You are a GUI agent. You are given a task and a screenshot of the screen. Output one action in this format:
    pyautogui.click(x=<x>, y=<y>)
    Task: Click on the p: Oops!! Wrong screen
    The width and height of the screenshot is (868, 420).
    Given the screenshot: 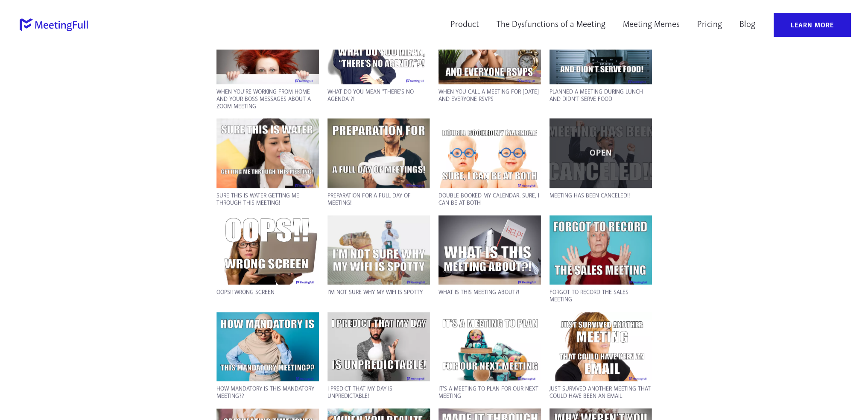 What is the action you would take?
    pyautogui.click(x=268, y=292)
    